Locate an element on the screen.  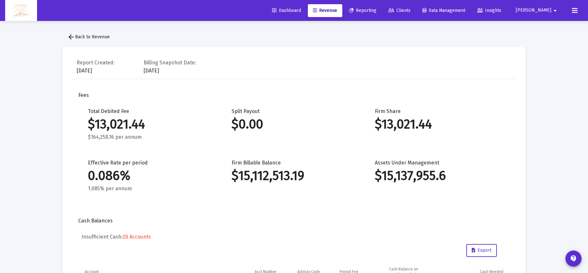
a: Insights is located at coordinates (490, 11).